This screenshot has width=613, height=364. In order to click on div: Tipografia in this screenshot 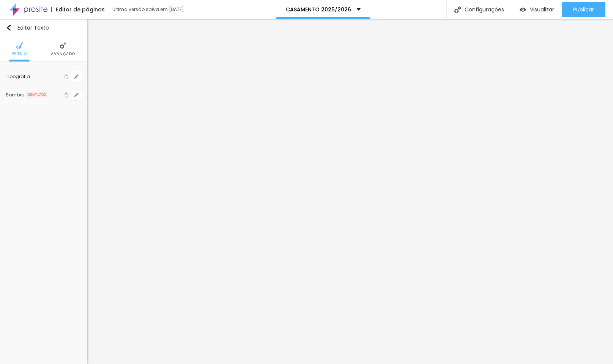, I will do `click(34, 77)`.